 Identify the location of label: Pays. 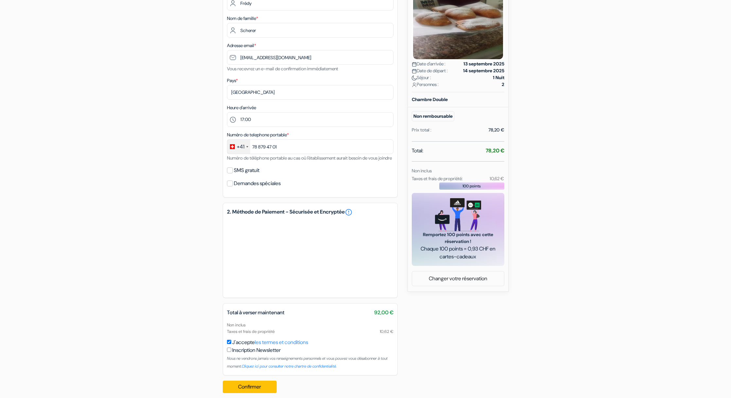
(232, 81).